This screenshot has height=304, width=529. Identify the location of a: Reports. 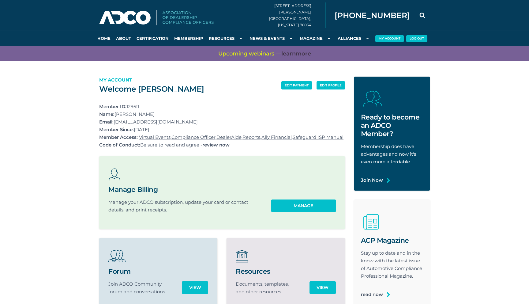
(251, 137).